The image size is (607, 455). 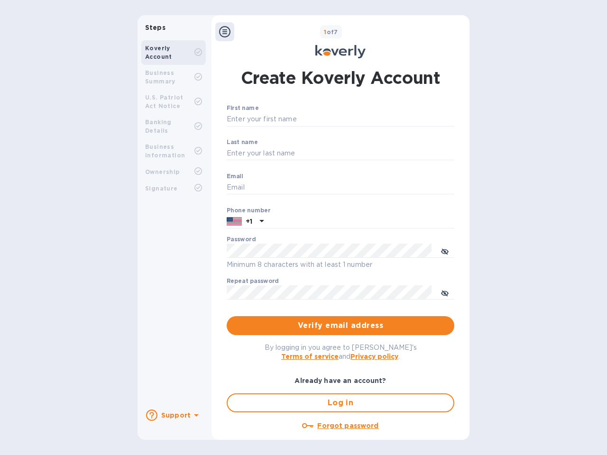 I want to click on b: Signature, so click(x=161, y=188).